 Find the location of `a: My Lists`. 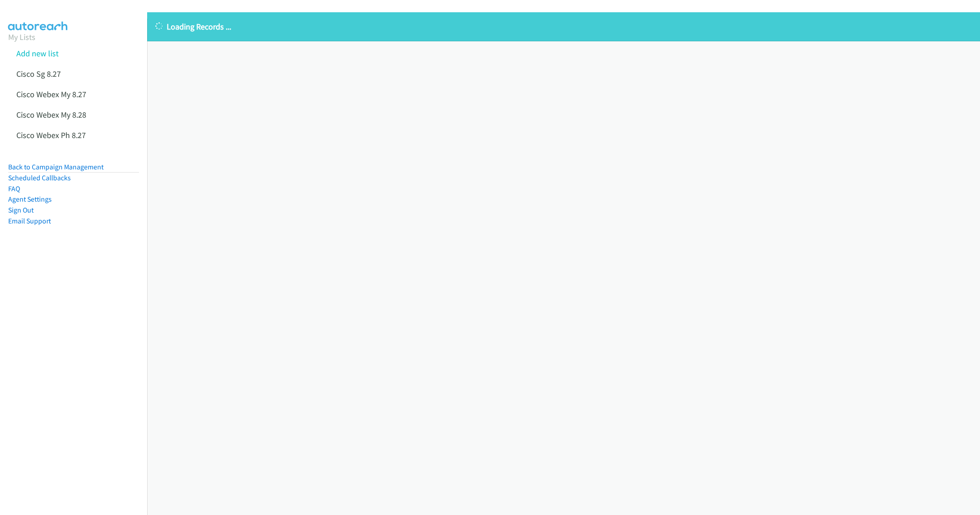

a: My Lists is located at coordinates (22, 37).